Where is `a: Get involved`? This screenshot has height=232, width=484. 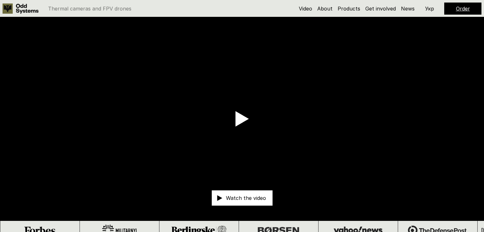
a: Get involved is located at coordinates (381, 9).